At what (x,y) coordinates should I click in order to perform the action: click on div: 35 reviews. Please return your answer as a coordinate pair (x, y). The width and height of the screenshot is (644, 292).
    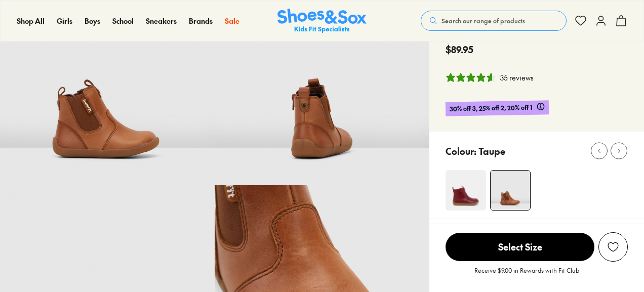
    Looking at the image, I should click on (517, 77).